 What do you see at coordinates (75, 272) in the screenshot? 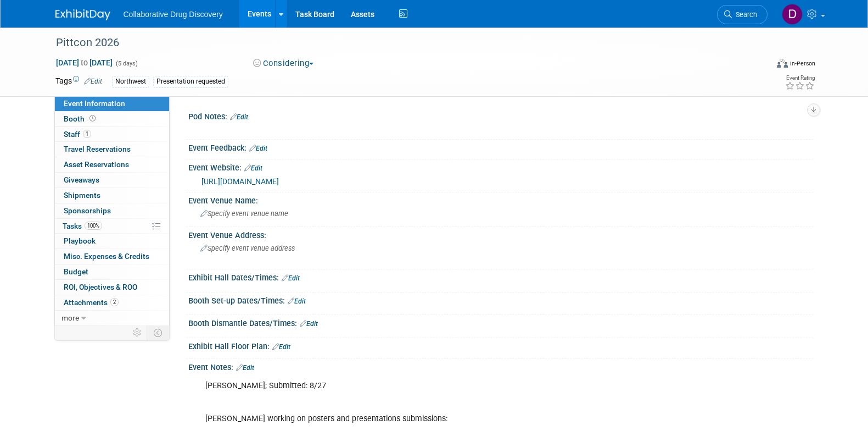
I see `span: Budget` at bounding box center [75, 272].